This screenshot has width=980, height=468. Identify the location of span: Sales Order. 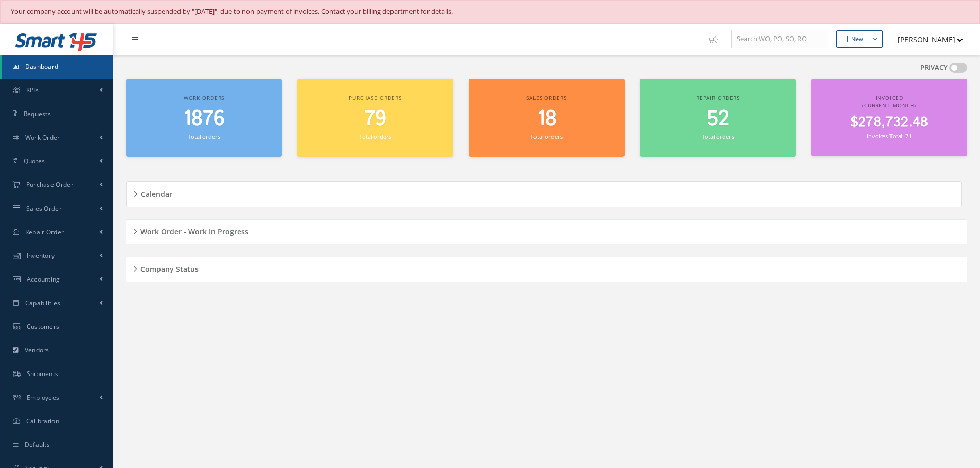
(44, 208).